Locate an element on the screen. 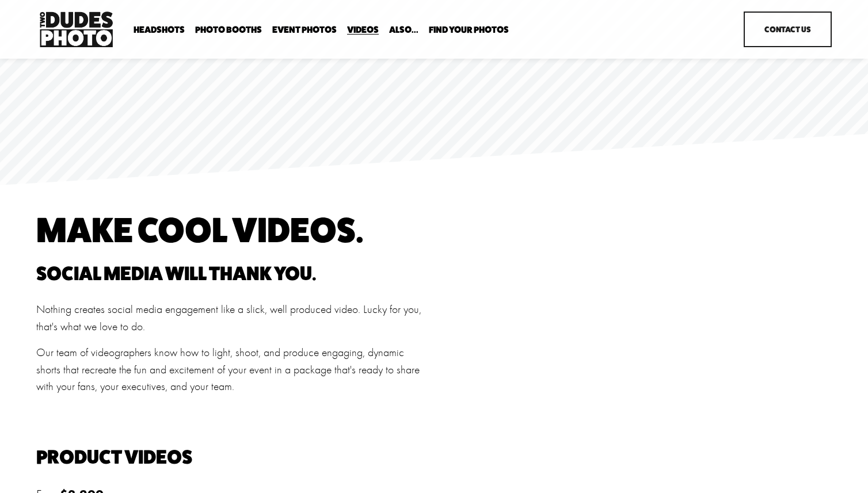 This screenshot has width=868, height=493. h2: Social media will thank you. is located at coordinates (233, 273).